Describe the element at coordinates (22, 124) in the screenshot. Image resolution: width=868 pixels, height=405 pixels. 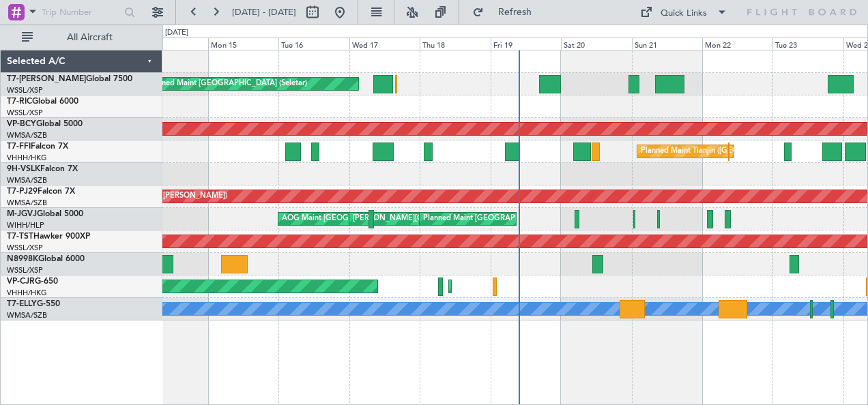
I see `span: VP-BCY` at that location.